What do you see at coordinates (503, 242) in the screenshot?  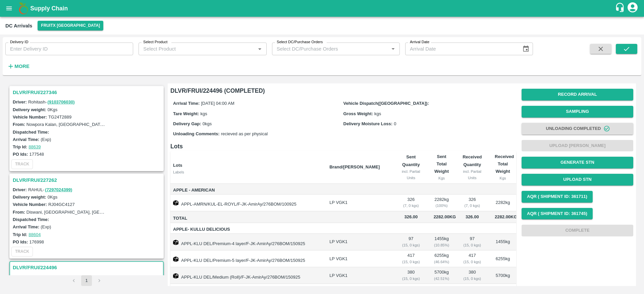 I see `td: 1455 kg` at bounding box center [503, 242].